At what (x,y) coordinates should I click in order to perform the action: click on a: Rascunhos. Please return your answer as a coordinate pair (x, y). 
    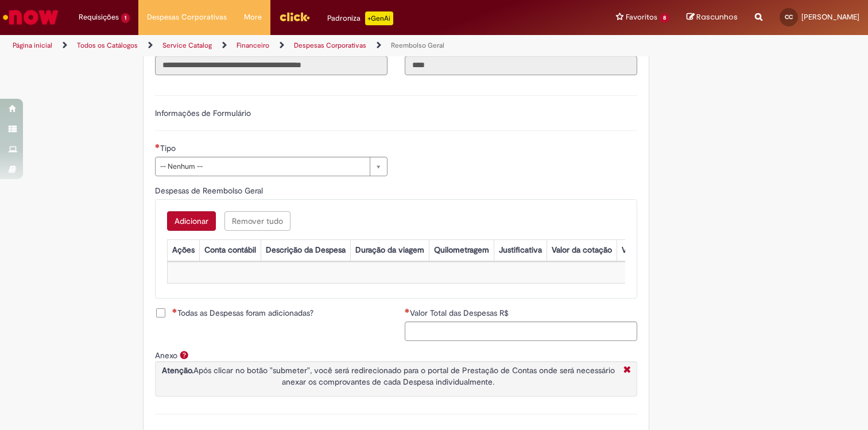
    Looking at the image, I should click on (712, 17).